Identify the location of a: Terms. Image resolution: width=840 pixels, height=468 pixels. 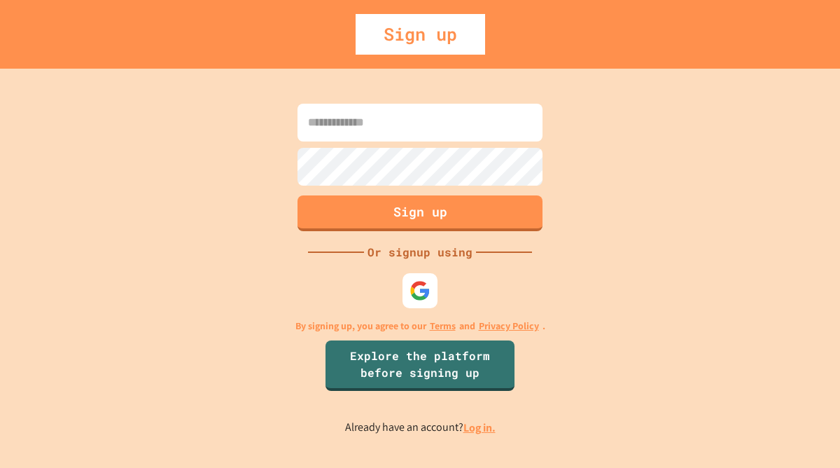
(443, 326).